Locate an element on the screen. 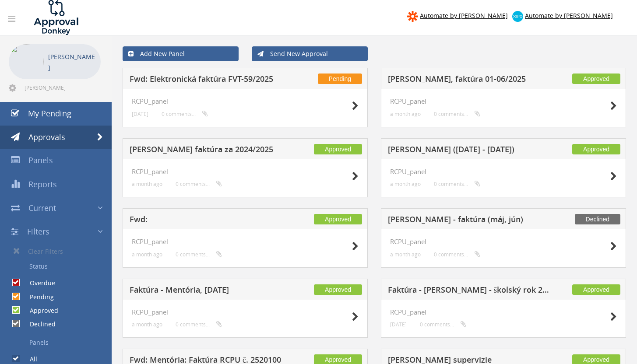  a: Clear Filters is located at coordinates (59, 251).